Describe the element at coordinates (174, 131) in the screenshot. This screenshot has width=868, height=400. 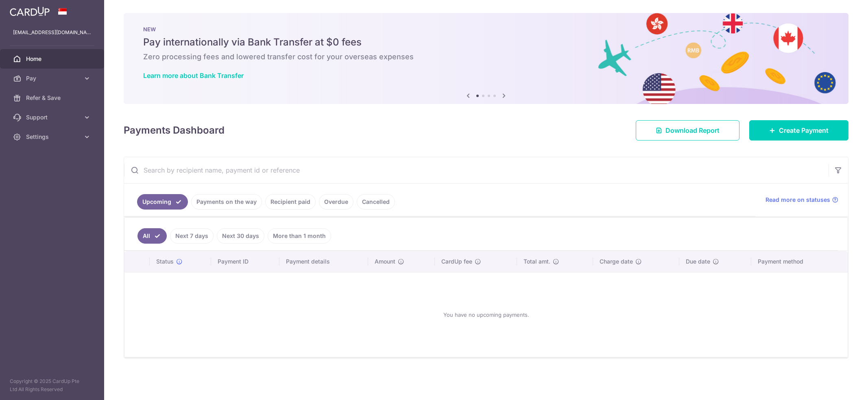
I see `h4: Payments Dashboard` at that location.